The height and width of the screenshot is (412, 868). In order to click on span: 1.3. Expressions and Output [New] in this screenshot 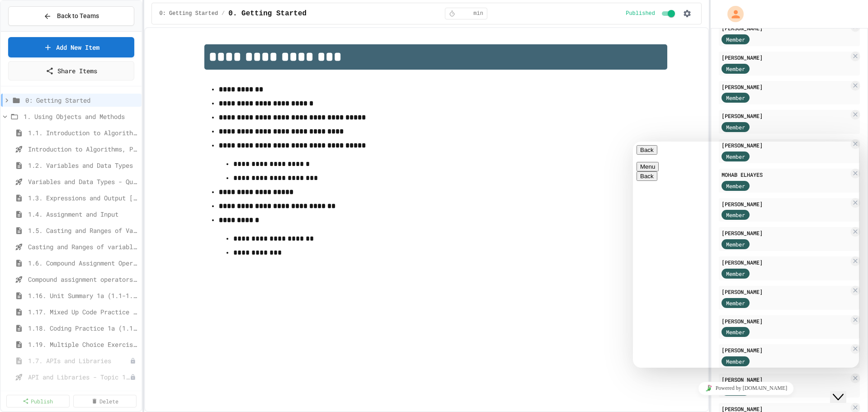, I will do `click(82, 198)`.